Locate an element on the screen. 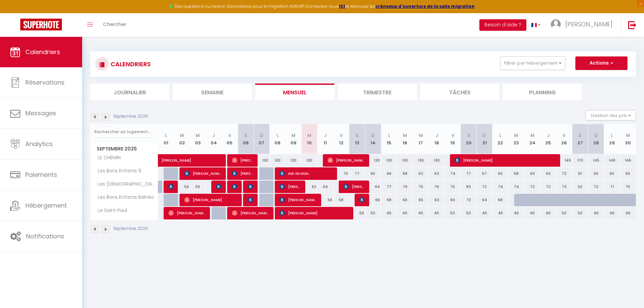 The height and width of the screenshot is (308, 644). th: 08 is located at coordinates (277, 139).